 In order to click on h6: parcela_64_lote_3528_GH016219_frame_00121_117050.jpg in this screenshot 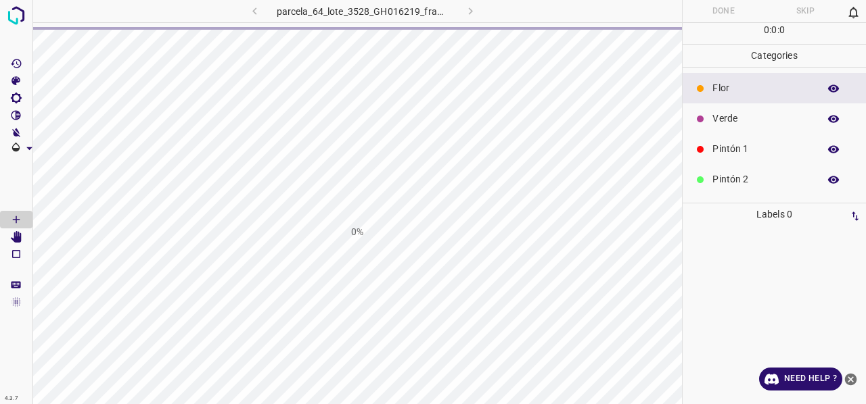, I will do `click(363, 13)`.